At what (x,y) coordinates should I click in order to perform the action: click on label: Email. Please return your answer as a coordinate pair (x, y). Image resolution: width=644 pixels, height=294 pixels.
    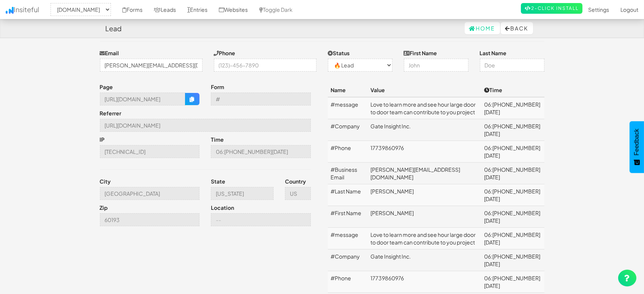
    Looking at the image, I should click on (109, 53).